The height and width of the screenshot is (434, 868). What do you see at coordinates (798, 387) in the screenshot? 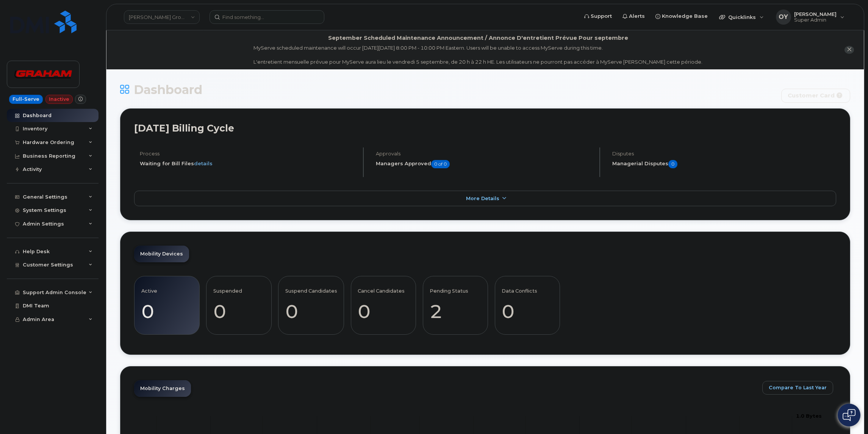
I see `span: Compare To Last Year` at bounding box center [798, 387].